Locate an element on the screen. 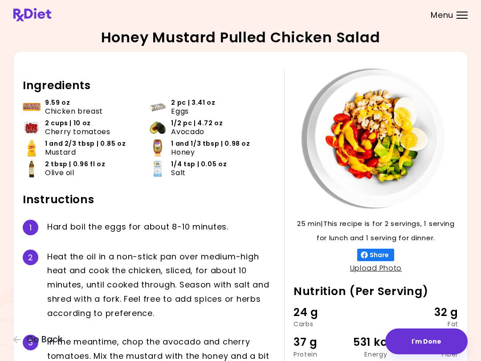  div: H a r d b o i l t h e e g g s f o r a b o u t 8 - 1 0 m i n u t e s . is located at coordinates (161, 227).